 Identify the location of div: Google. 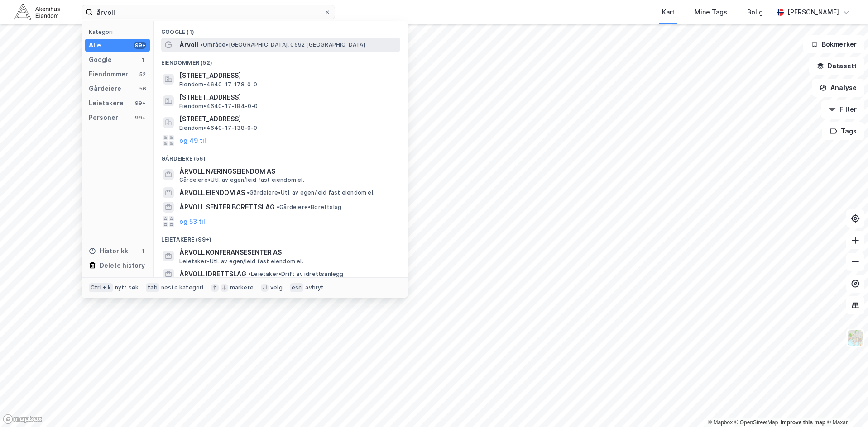
(100, 60).